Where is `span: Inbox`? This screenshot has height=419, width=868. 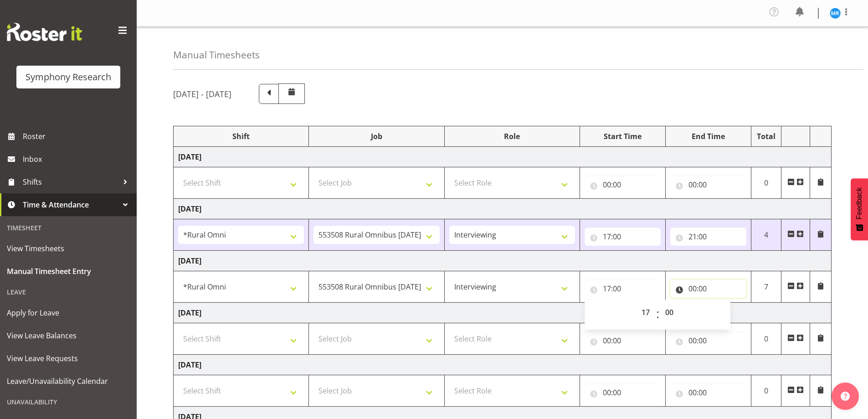
span: Inbox is located at coordinates (77, 159).